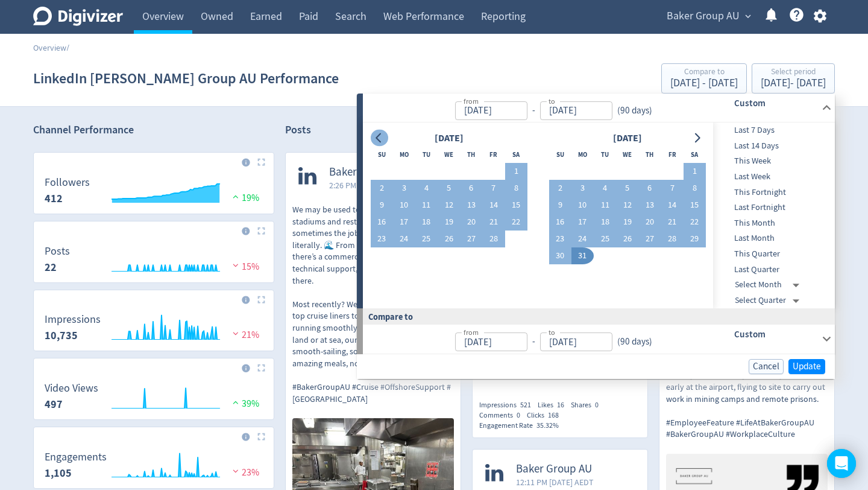  I want to click on button: 9, so click(381, 205).